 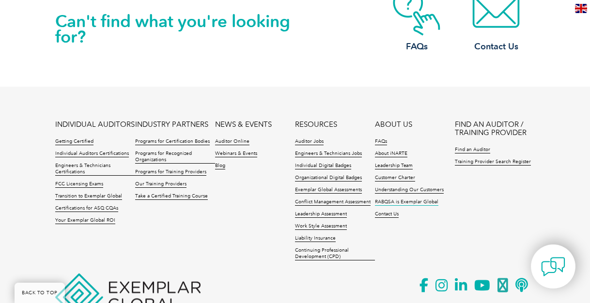 I want to click on a: Getting Certified, so click(x=74, y=142).